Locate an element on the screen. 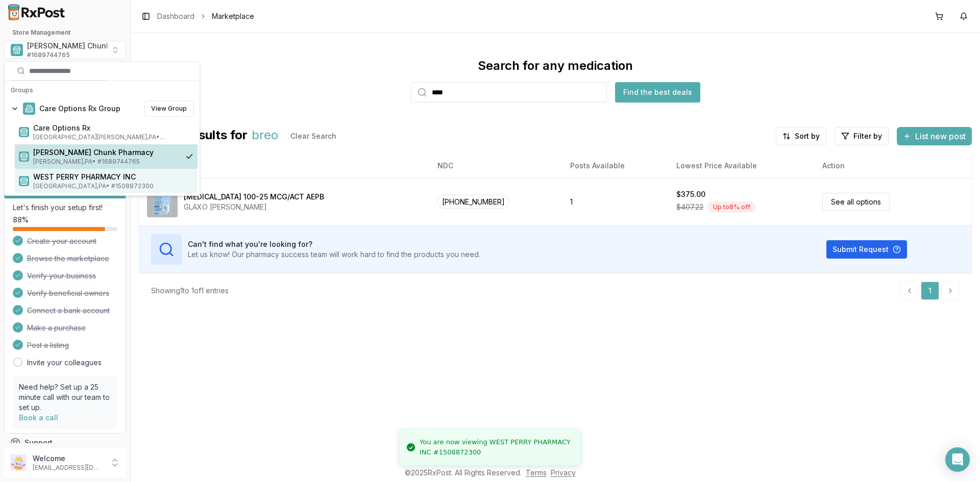  nav: pagination is located at coordinates (930, 291).